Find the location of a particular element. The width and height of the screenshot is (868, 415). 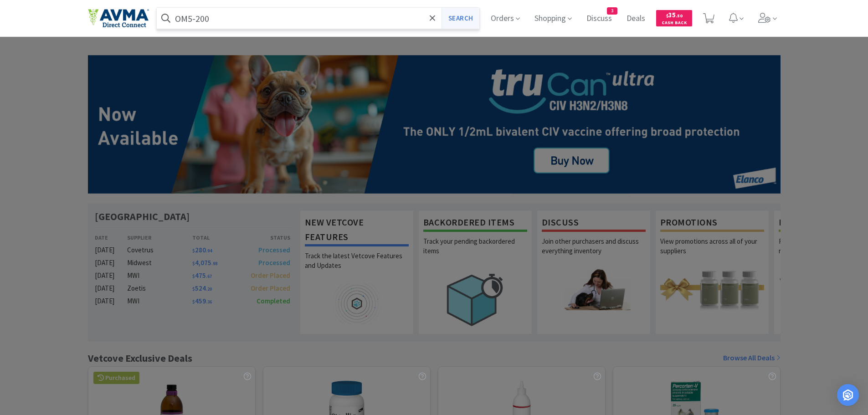

a: Deals is located at coordinates (636, 19).